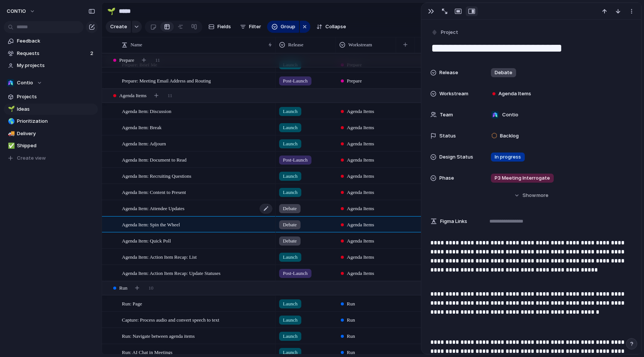 This screenshot has height=357, width=644. Describe the element at coordinates (51, 146) in the screenshot. I see `div: ✅Shipped` at that location.